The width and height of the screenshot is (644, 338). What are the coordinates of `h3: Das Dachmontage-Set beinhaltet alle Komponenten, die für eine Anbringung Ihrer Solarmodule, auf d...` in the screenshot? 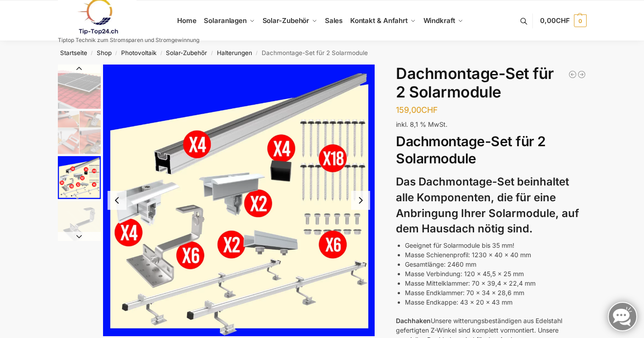 It's located at (491, 206).